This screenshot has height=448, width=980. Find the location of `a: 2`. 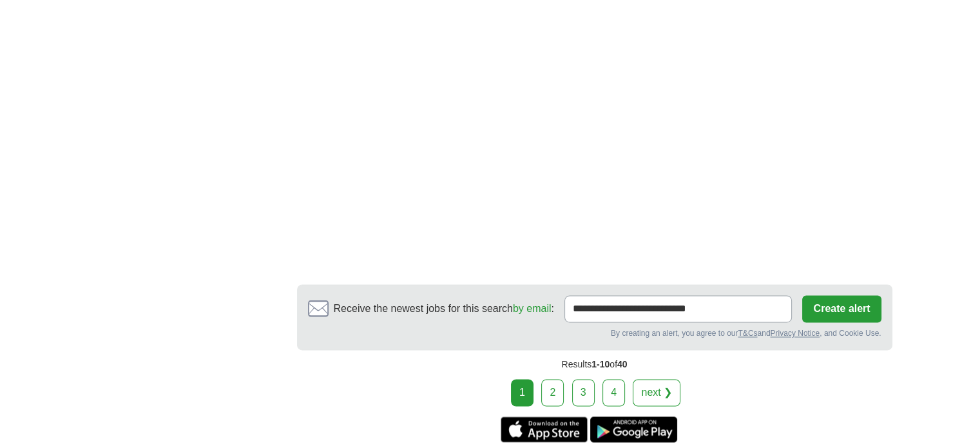

a: 2 is located at coordinates (552, 393).